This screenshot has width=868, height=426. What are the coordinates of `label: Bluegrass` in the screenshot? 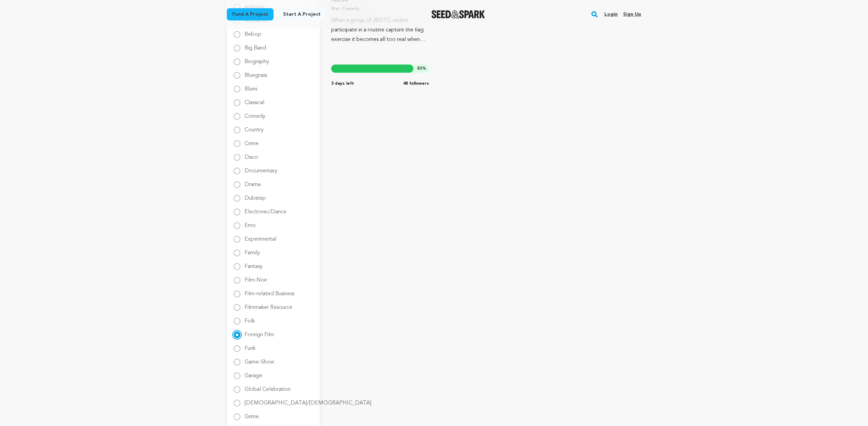 It's located at (256, 73).